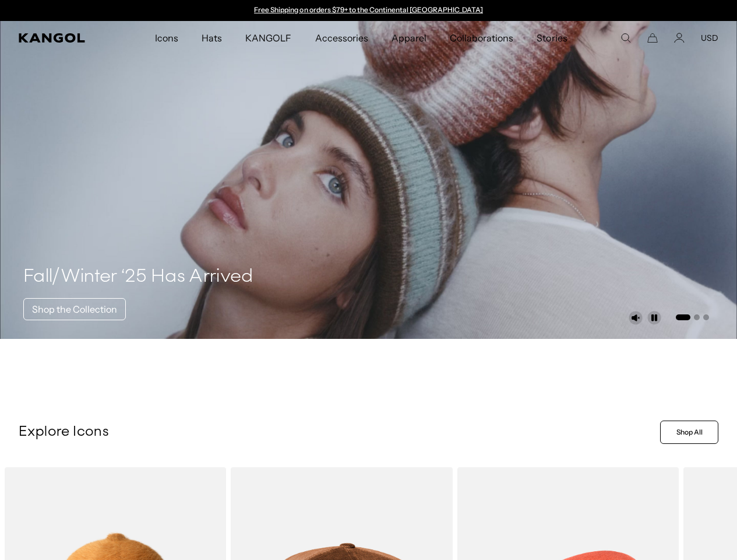 The width and height of the screenshot is (737, 560). I want to click on button: Go to slide 3, so click(707, 317).